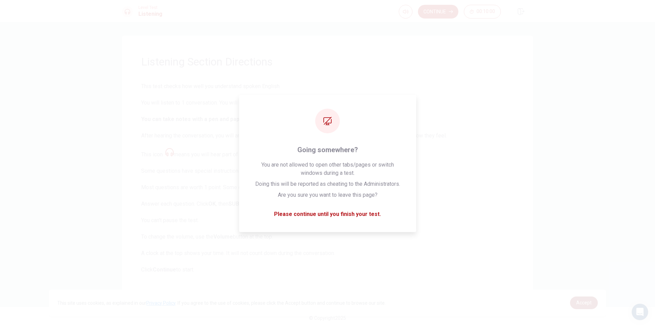  What do you see at coordinates (327, 302) in the screenshot?
I see `div: cookieconsent` at bounding box center [327, 302].